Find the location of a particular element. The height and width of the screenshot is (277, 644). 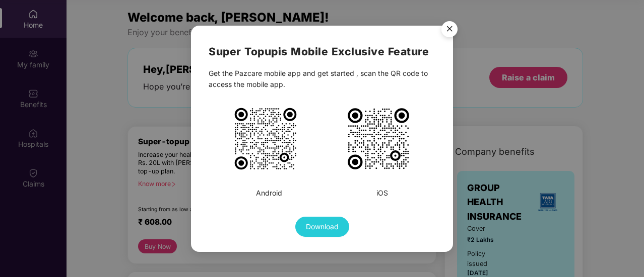

div: Android is located at coordinates (269, 193).